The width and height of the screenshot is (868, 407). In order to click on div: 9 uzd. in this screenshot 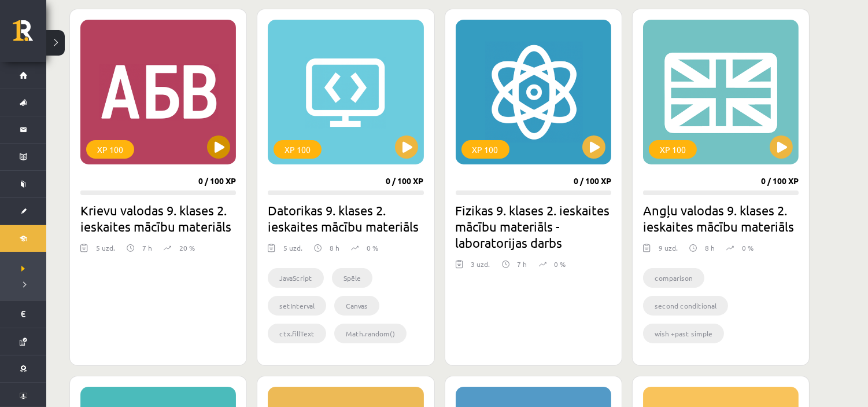, I will do `click(668, 251)`.